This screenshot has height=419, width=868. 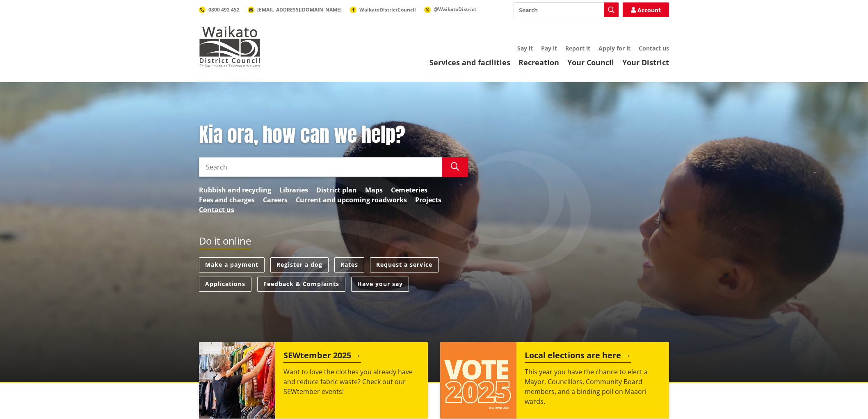 What do you see at coordinates (379, 284) in the screenshot?
I see `a: Have your say` at bounding box center [379, 284].